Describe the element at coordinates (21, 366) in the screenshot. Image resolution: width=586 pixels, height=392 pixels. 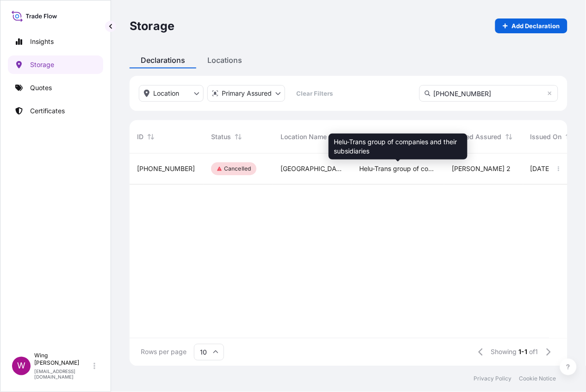
I see `span: W` at that location.